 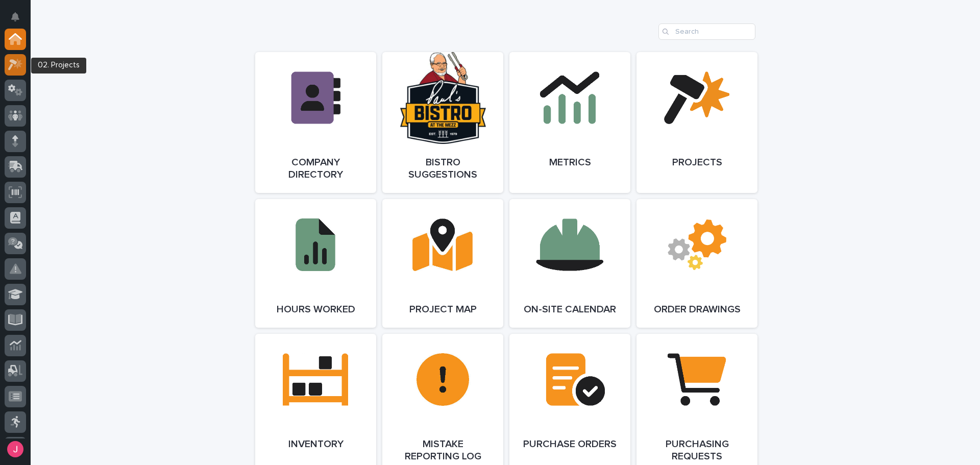 What do you see at coordinates (570, 264) in the screenshot?
I see `a: On-Site Calendar` at bounding box center [570, 264].